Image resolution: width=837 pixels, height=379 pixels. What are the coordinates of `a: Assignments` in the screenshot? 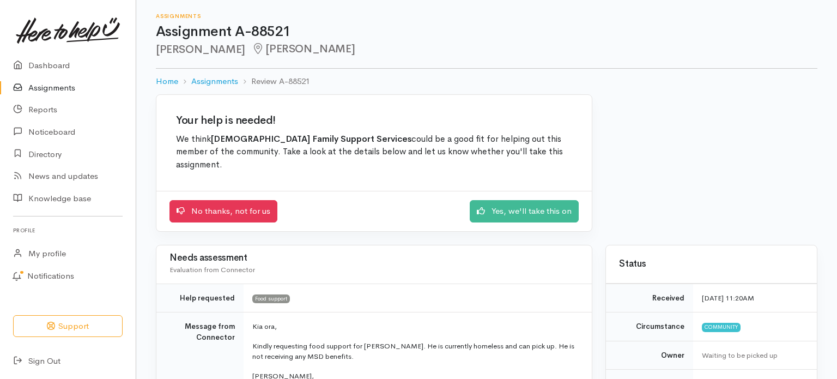 It's located at (215, 81).